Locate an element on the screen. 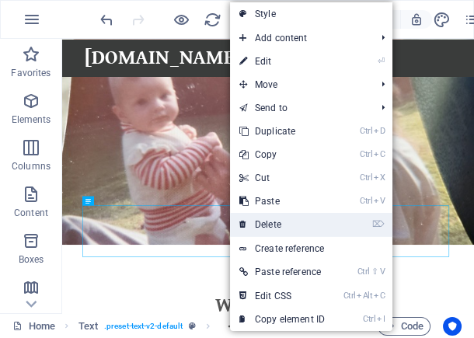  i: This element is a customizable preset is located at coordinates (192, 326).